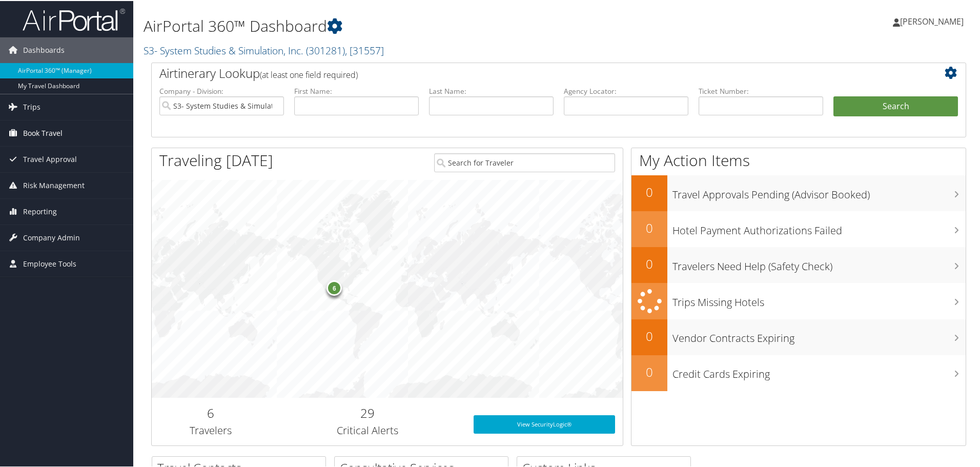 This screenshot has height=467, width=980. I want to click on h2: 29, so click(367, 412).